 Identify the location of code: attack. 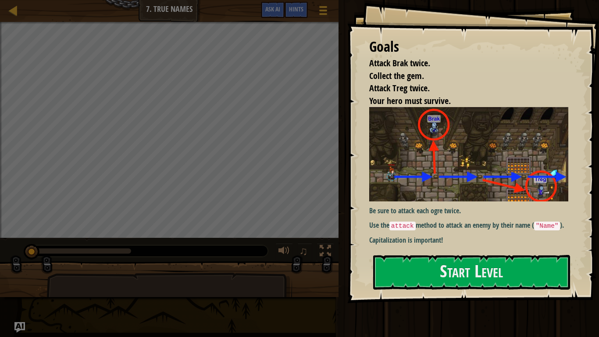
(403, 226).